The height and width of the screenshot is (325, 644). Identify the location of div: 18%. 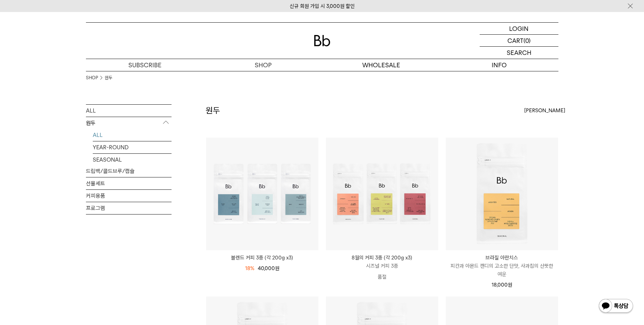
(249, 268).